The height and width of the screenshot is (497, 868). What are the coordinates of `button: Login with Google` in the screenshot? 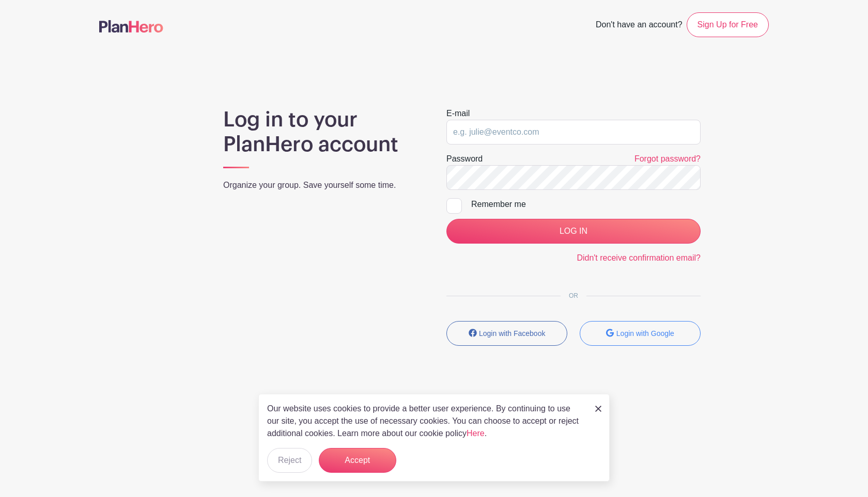 It's located at (640, 333).